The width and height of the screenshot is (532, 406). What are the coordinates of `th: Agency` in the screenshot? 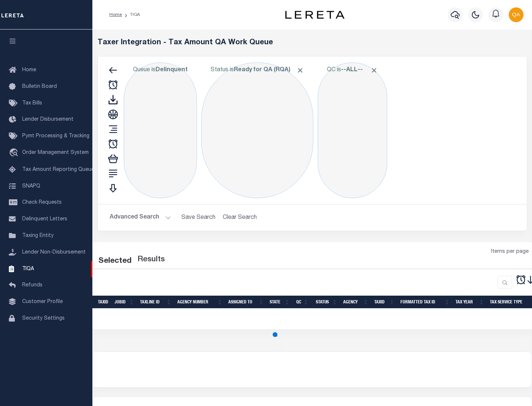 It's located at (356, 302).